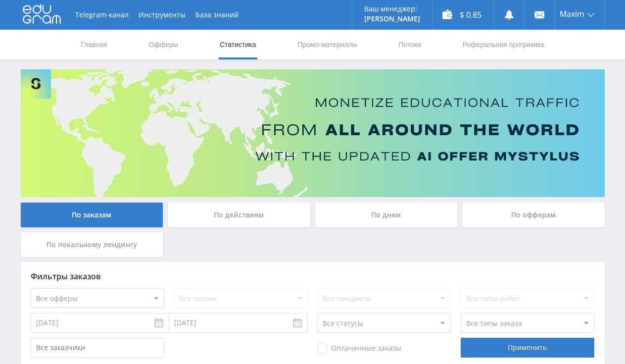 This screenshot has height=364, width=625. I want to click on span: Оплаченные заказы, so click(360, 348).